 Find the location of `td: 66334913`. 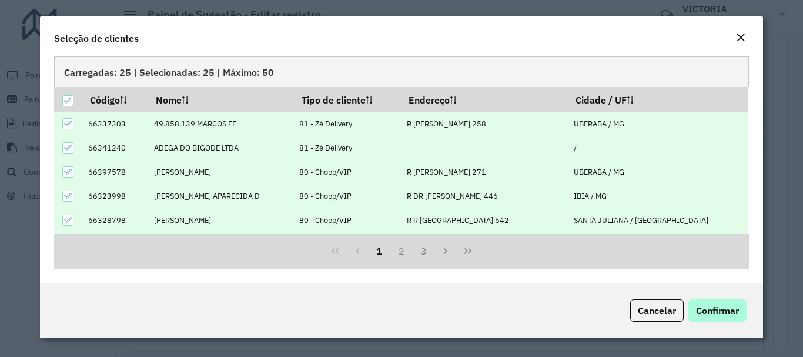

td: 66334913 is located at coordinates (115, 244).